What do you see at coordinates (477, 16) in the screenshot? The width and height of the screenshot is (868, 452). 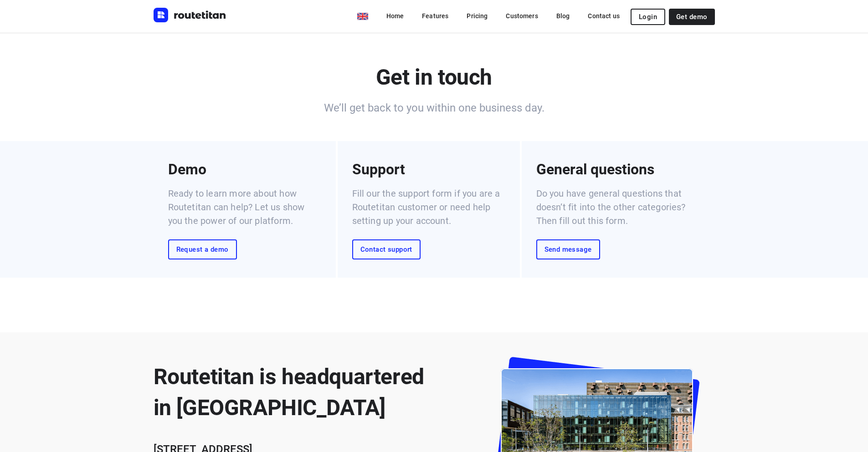 I see `a: Pricing` at bounding box center [477, 16].